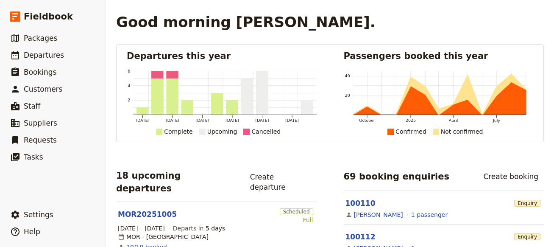  What do you see at coordinates (222, 56) in the screenshot?
I see `h2: Departures this year` at bounding box center [222, 56].